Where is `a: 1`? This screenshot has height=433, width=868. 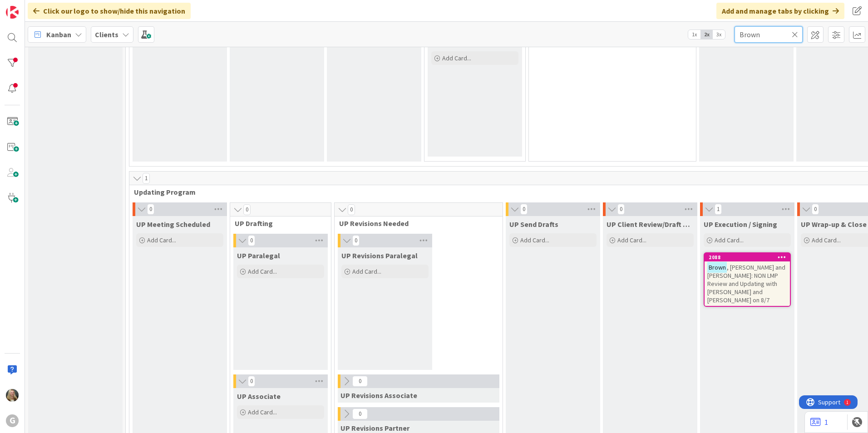
a: 1 is located at coordinates (819, 422).